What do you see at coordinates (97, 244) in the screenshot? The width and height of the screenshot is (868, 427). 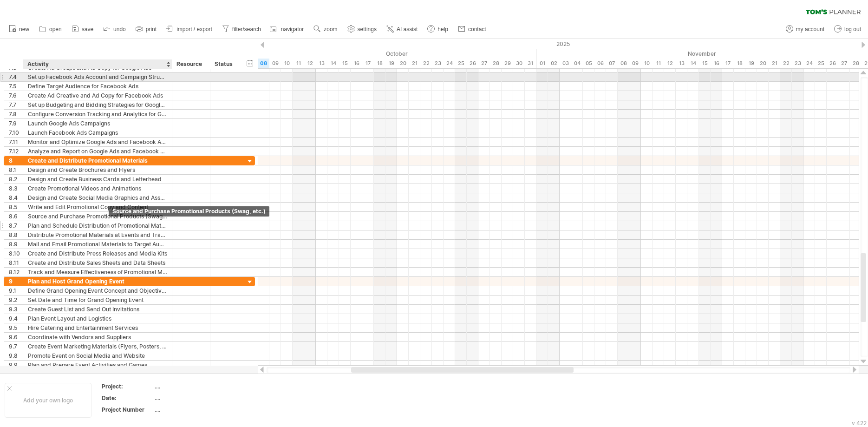 I see `div: Mail and Email Promotional Materials to Target Audience` at bounding box center [97, 244].